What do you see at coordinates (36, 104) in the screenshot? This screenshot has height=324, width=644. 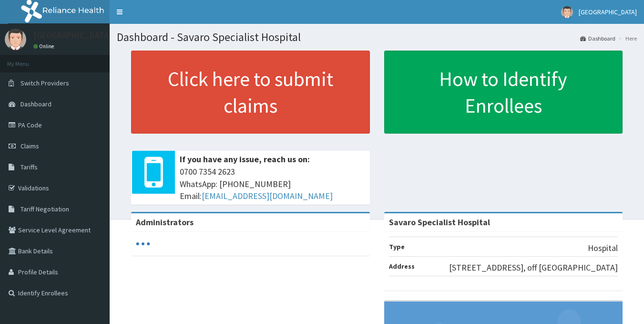 I see `span: Dashboard` at bounding box center [36, 104].